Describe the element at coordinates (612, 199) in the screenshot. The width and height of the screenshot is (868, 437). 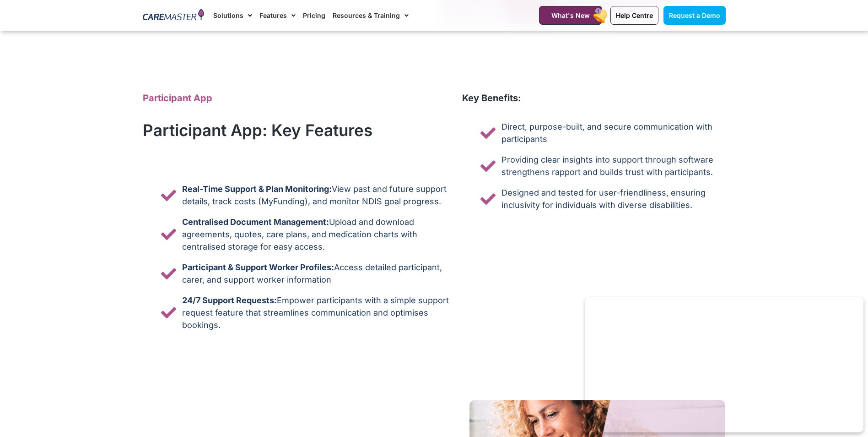
I see `span: Designed and tested for user-friendliness, ensuring inclusivity for individuals with diverse disa...` at that location.